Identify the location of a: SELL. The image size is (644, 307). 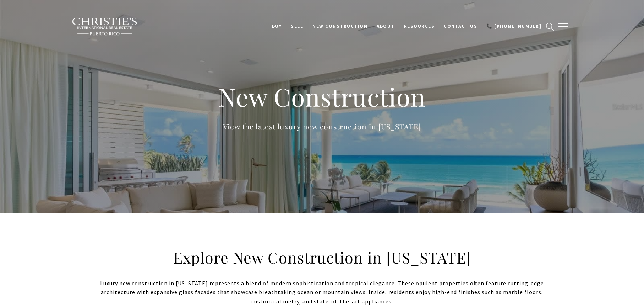
(297, 26).